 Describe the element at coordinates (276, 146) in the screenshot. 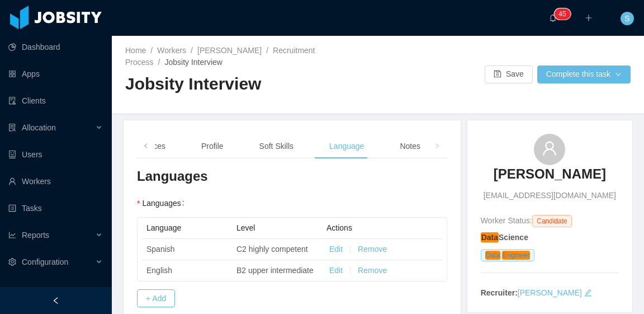

I see `div: Soft Skills` at that location.